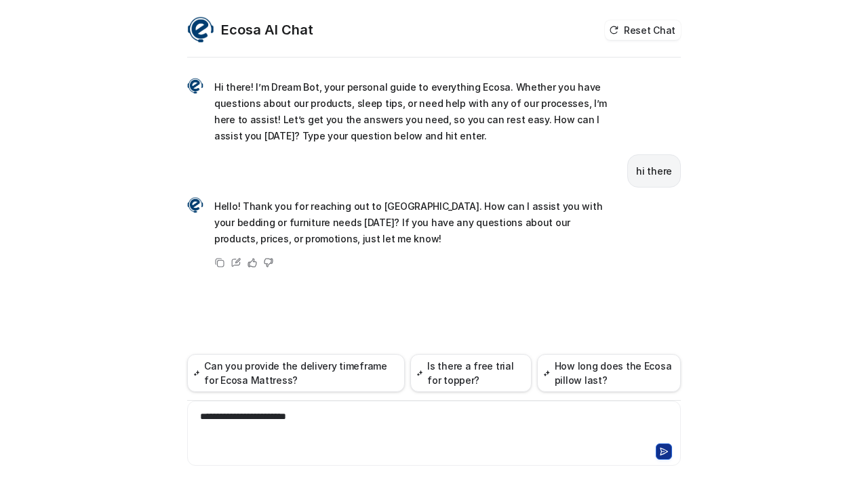 The image size is (868, 482). I want to click on button: Can you provide the delivery timeframe for Ecosa Mattress?, so click(296, 373).